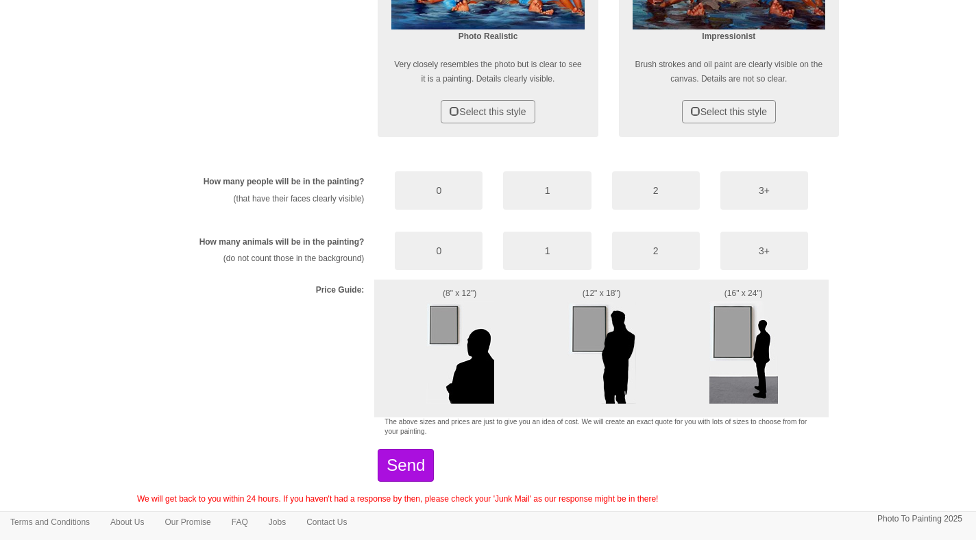 This screenshot has height=540, width=976. I want to click on a: Contact Us, so click(326, 522).